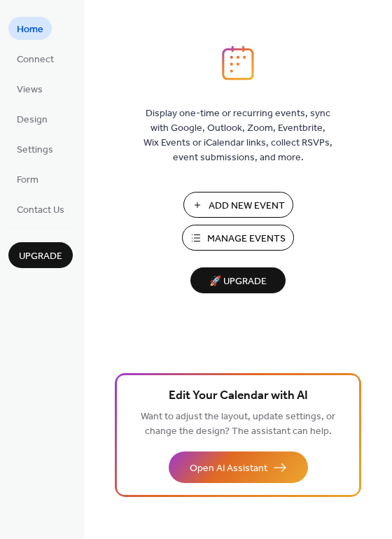 The height and width of the screenshot is (539, 392). I want to click on button: Manage Events, so click(238, 237).